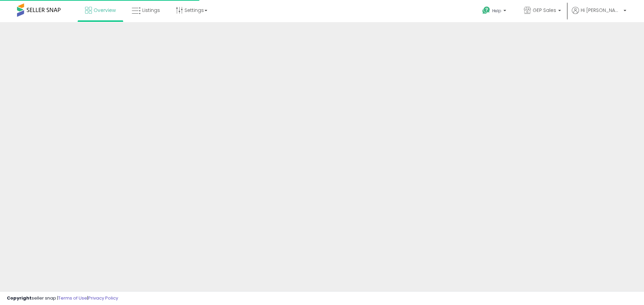 The image size is (644, 305). Describe the element at coordinates (103, 298) in the screenshot. I see `a: Privacy Policy` at that location.